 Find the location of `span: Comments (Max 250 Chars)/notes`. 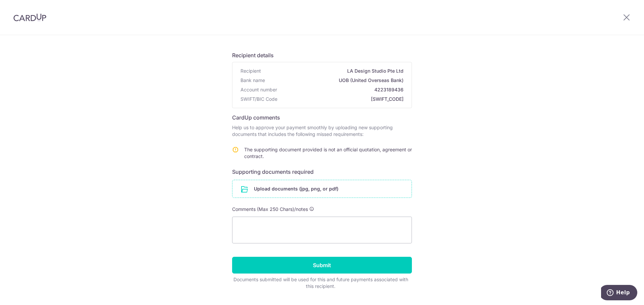

span: Comments (Max 250 Chars)/notes is located at coordinates (270, 209).